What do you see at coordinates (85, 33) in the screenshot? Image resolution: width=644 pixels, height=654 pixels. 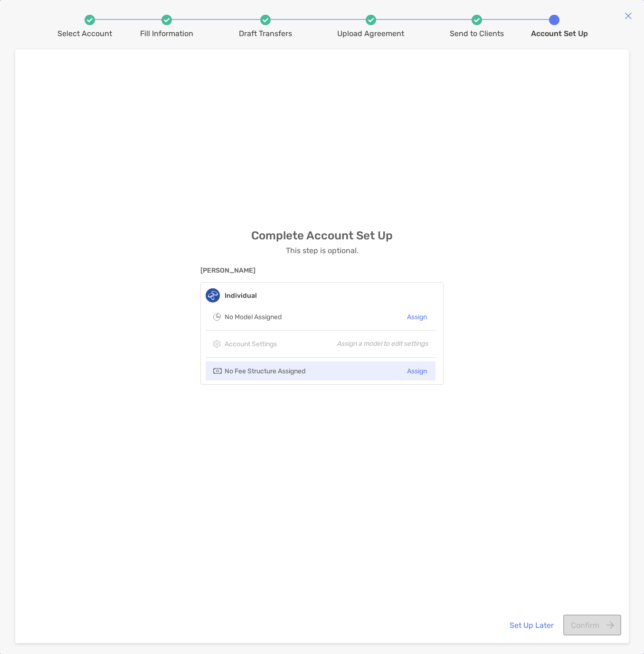 I see `div: Select Account` at bounding box center [85, 33].